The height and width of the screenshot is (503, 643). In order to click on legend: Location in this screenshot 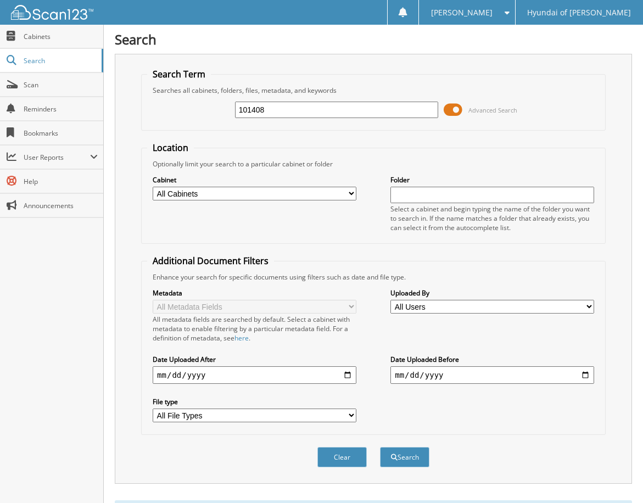, I will do `click(170, 148)`.